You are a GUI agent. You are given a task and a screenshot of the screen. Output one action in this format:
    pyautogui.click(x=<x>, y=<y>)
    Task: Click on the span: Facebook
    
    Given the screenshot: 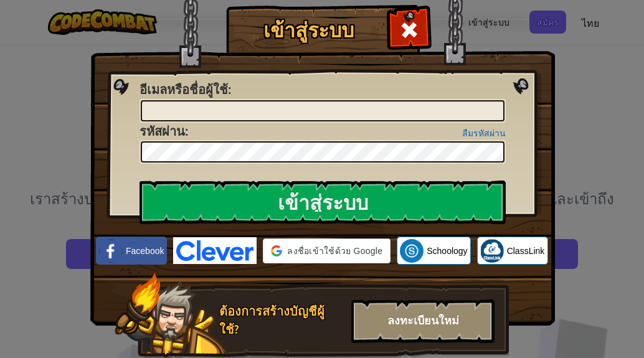 What is the action you would take?
    pyautogui.click(x=145, y=251)
    